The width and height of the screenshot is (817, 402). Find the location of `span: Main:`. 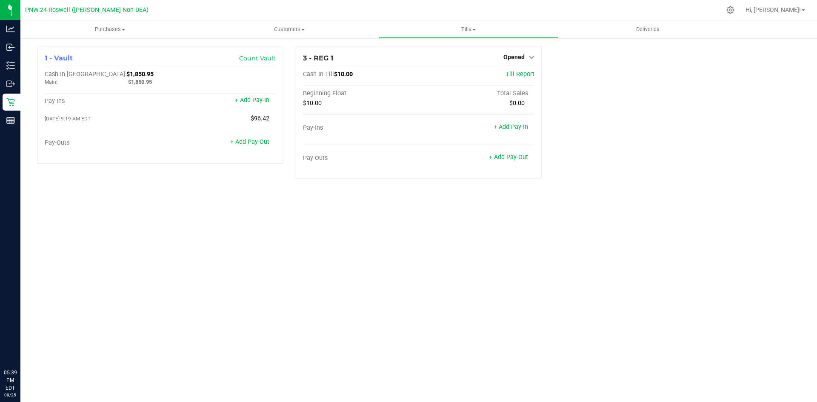

span: Main: is located at coordinates (51, 82).